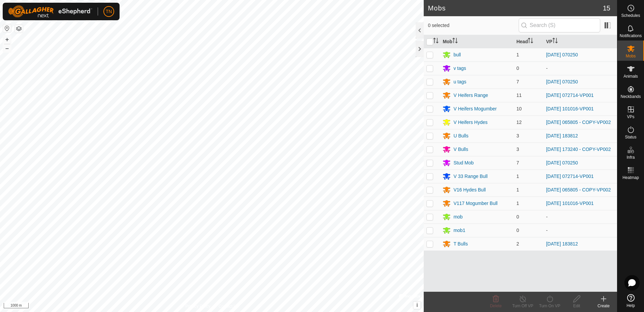  What do you see at coordinates (523, 306) in the screenshot?
I see `div: Turn Off VP` at bounding box center [523, 306].